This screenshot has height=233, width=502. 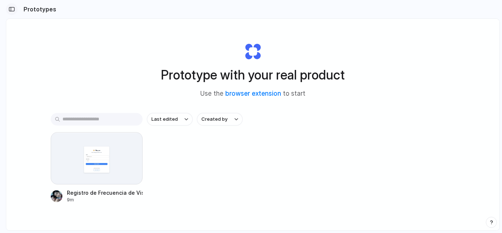 What do you see at coordinates (38, 9) in the screenshot?
I see `h2: Prototypes` at bounding box center [38, 9].